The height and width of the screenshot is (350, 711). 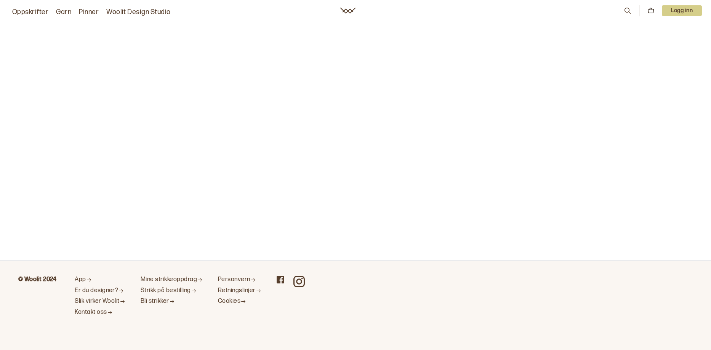 What do you see at coordinates (171, 302) in the screenshot?
I see `a: Bli strikker` at bounding box center [171, 302].